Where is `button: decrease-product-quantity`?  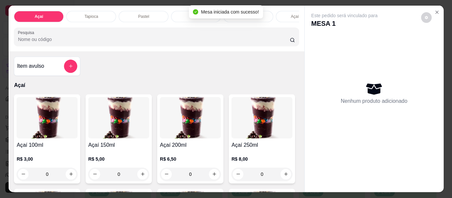 button: decrease-product-quantity is located at coordinates (426, 18).